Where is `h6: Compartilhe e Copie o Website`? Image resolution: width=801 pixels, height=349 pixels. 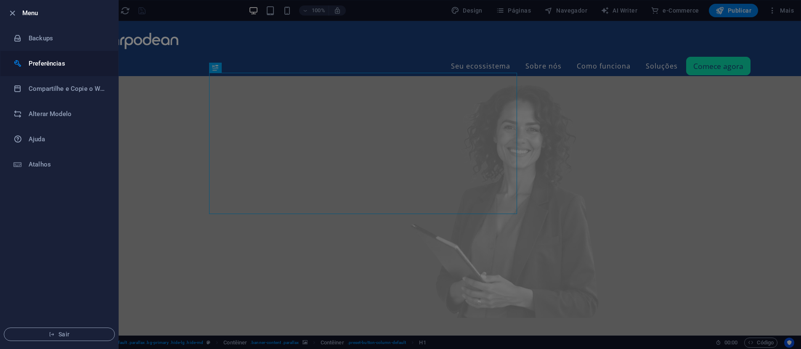 h6: Compartilhe e Copie o Website is located at coordinates (67, 89).